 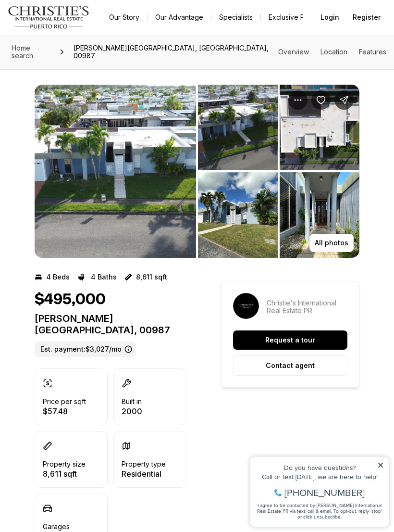 What do you see at coordinates (58, 277) in the screenshot?
I see `p: 4 Beds` at bounding box center [58, 277].